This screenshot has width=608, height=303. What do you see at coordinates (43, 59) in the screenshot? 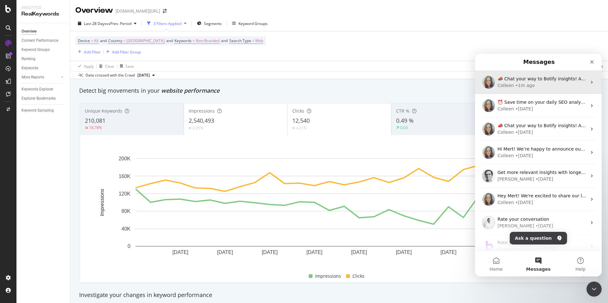
I see `a: Ranking` at bounding box center [43, 59].